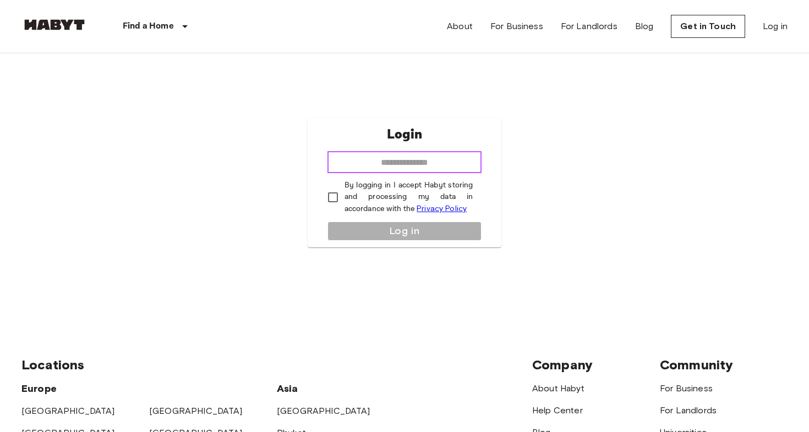 The height and width of the screenshot is (432, 809). What do you see at coordinates (557, 410) in the screenshot?
I see `a: Help Center` at bounding box center [557, 410].